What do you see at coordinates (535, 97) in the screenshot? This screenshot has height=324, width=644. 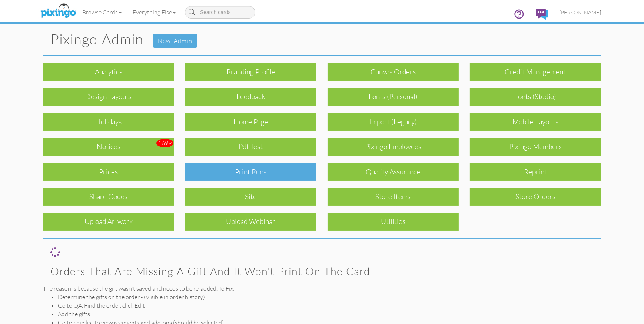 I see `div: Fonts (Studio)` at bounding box center [535, 97].